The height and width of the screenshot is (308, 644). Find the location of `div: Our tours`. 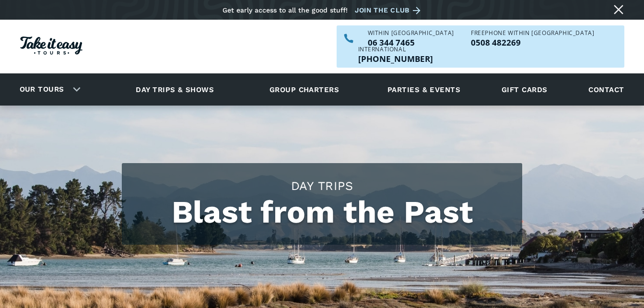

div: Our tours is located at coordinates (48, 89).